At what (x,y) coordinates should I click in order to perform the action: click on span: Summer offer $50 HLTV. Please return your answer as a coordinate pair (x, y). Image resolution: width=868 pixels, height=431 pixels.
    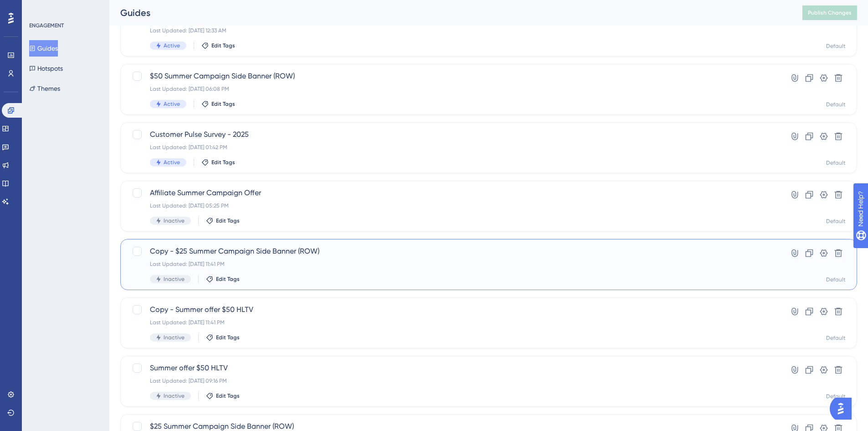
    Looking at the image, I should click on (452, 367).